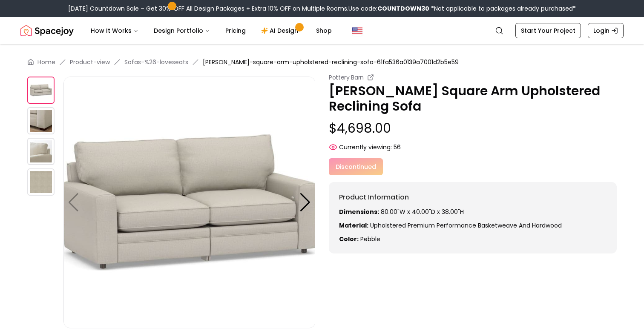 This screenshot has width=644, height=336. Describe the element at coordinates (211, 31) in the screenshot. I see `nav: Main` at that location.